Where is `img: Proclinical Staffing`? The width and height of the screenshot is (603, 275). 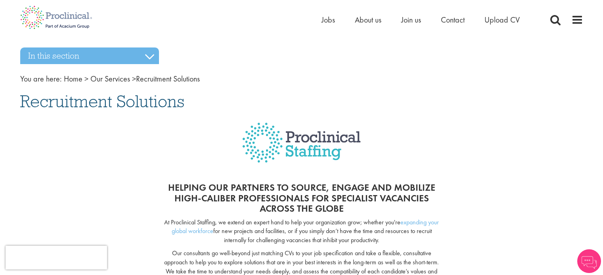
img: Proclinical Staffing is located at coordinates (301, 149).